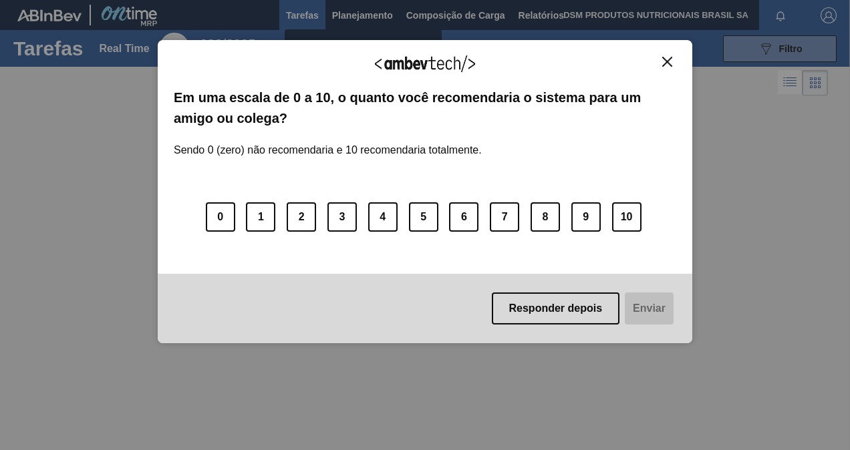  Describe the element at coordinates (545, 217) in the screenshot. I see `button: 8` at that location.